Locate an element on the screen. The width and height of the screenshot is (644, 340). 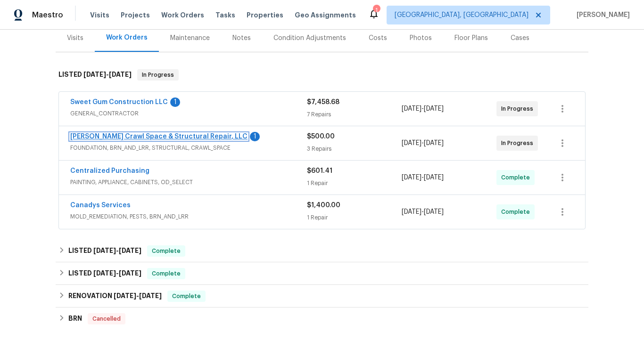
h6: RENOVATION is located at coordinates (115, 296).